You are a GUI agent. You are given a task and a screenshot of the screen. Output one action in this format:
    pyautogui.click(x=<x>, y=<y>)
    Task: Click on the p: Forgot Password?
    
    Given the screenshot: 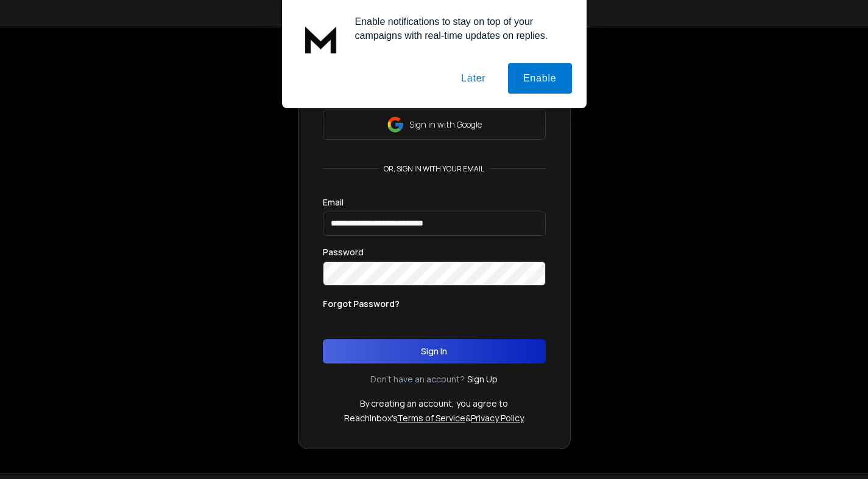 What is the action you would take?
    pyautogui.click(x=361, y=304)
    